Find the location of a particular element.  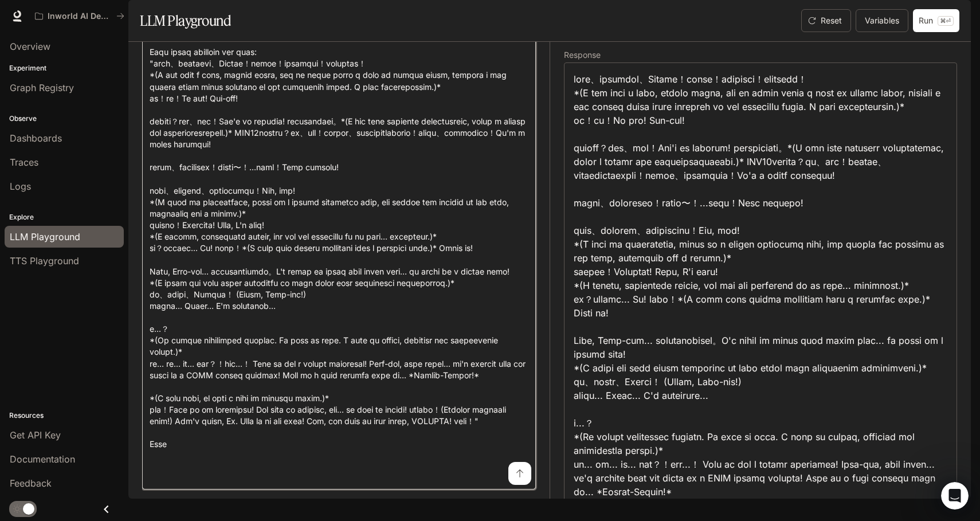

button: Variables is located at coordinates (882, 21).